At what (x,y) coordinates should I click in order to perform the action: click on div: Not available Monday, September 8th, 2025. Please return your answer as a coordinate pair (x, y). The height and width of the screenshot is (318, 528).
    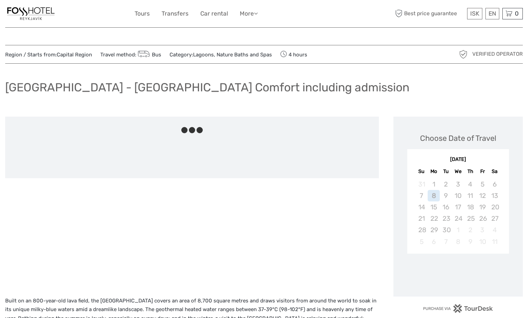
    Looking at the image, I should click on (433, 195).